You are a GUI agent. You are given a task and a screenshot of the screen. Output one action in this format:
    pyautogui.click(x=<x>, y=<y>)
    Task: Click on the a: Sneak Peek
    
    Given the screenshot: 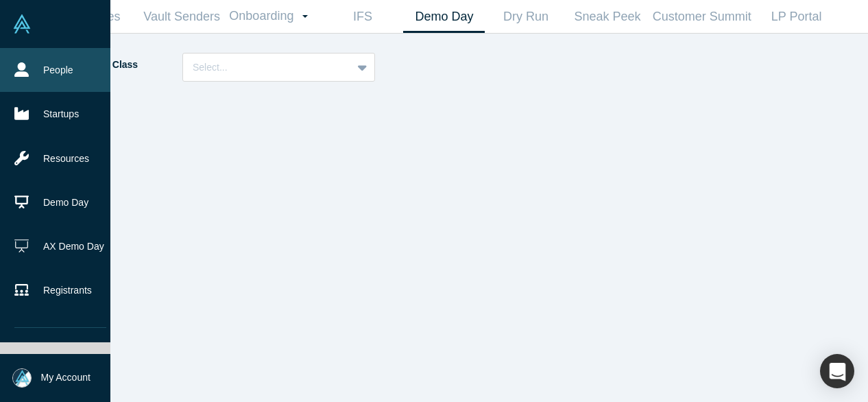 What is the action you would take?
    pyautogui.click(x=607, y=16)
    